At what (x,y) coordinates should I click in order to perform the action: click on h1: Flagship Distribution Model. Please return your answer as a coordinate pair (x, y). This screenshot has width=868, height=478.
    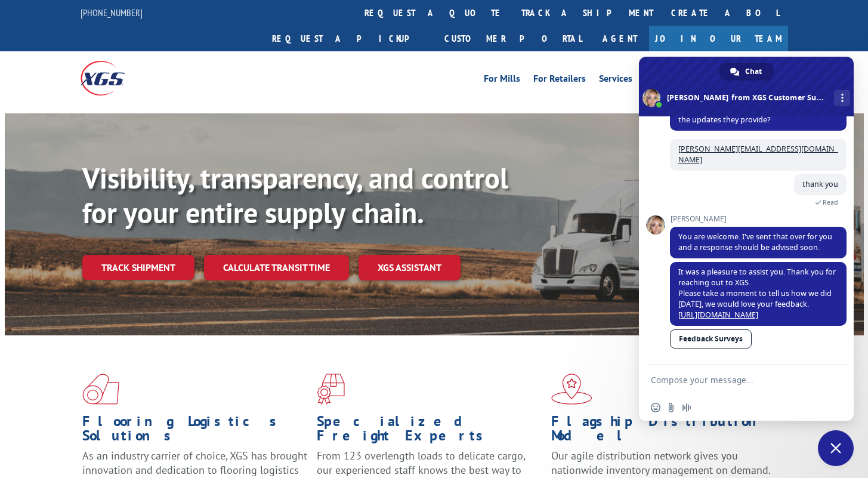
    Looking at the image, I should click on (664, 431).